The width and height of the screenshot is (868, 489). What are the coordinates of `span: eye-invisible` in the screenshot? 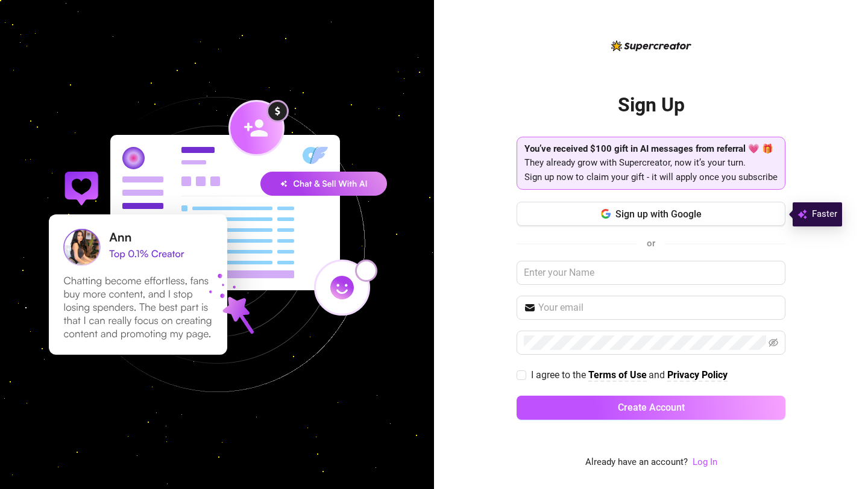 It's located at (773, 343).